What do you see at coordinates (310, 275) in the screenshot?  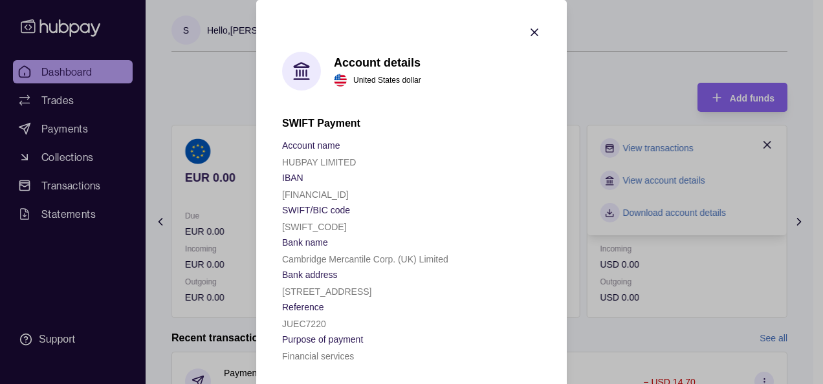 I see `p: Bank address` at bounding box center [310, 275].